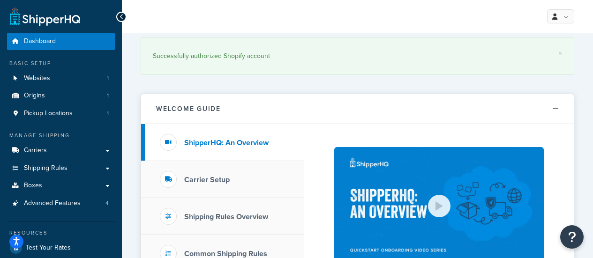  I want to click on li: Carriers, so click(61, 151).